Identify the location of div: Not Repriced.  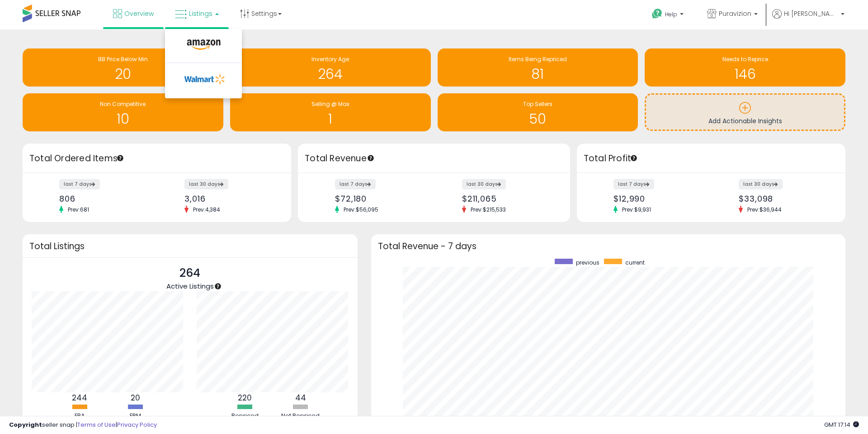
(301, 416).